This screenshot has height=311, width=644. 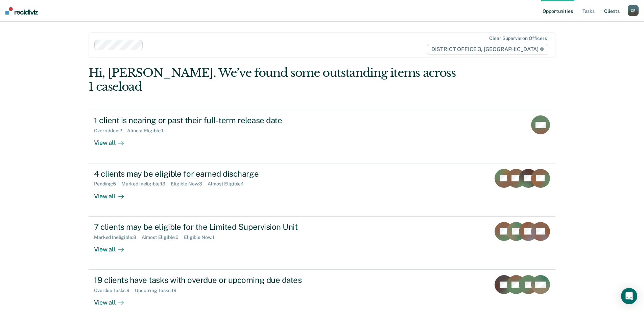 What do you see at coordinates (202, 237) in the screenshot?
I see `div: Eligible Now : 1` at bounding box center [202, 237].